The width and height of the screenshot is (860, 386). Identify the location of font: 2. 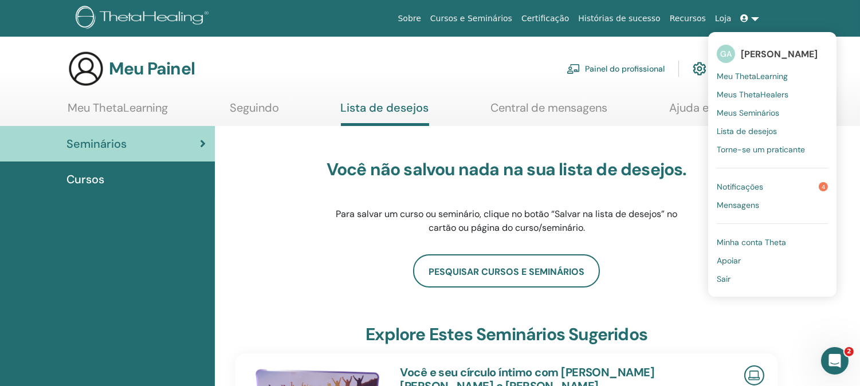
(849, 351).